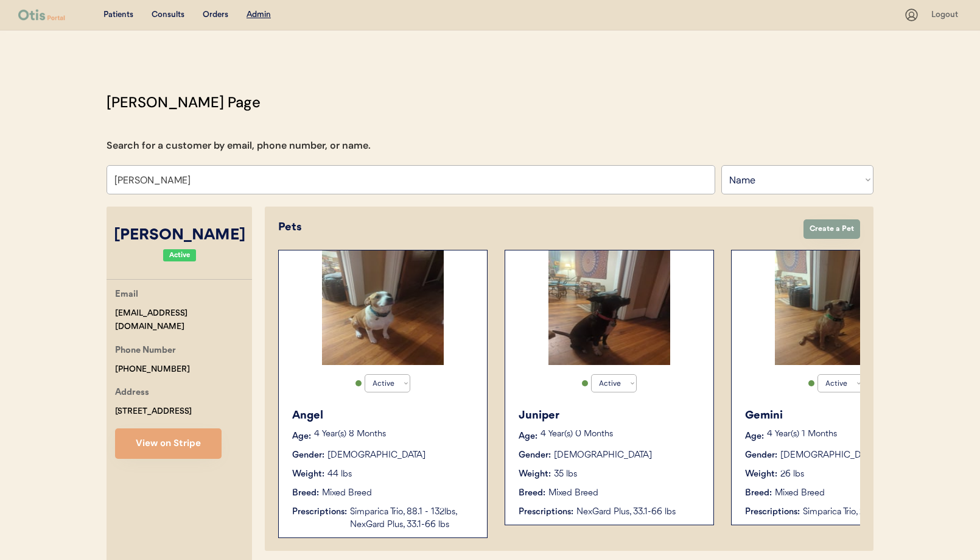 The image size is (980, 560). Describe the element at coordinates (609, 307) in the screenshot. I see `img: 17235110438923435608182736290232.jpg` at that location.